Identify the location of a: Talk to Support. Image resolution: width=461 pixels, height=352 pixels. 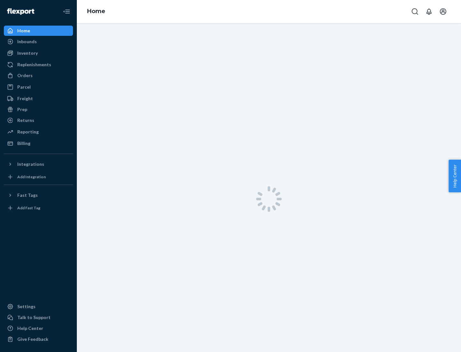
(38, 318).